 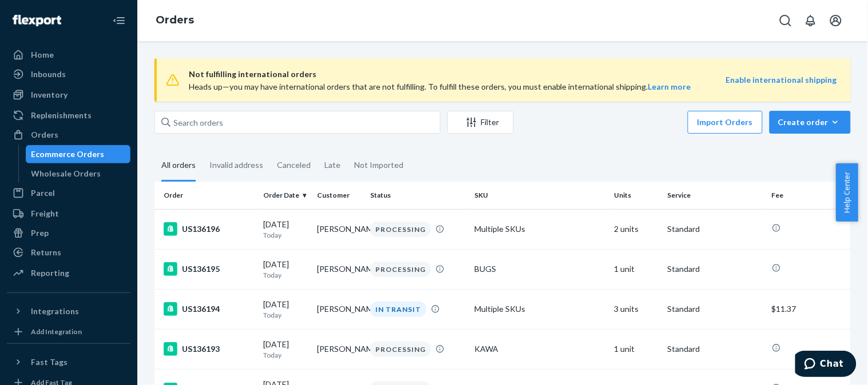 What do you see at coordinates (297, 122) in the screenshot?
I see `input: Search orders` at bounding box center [297, 122].